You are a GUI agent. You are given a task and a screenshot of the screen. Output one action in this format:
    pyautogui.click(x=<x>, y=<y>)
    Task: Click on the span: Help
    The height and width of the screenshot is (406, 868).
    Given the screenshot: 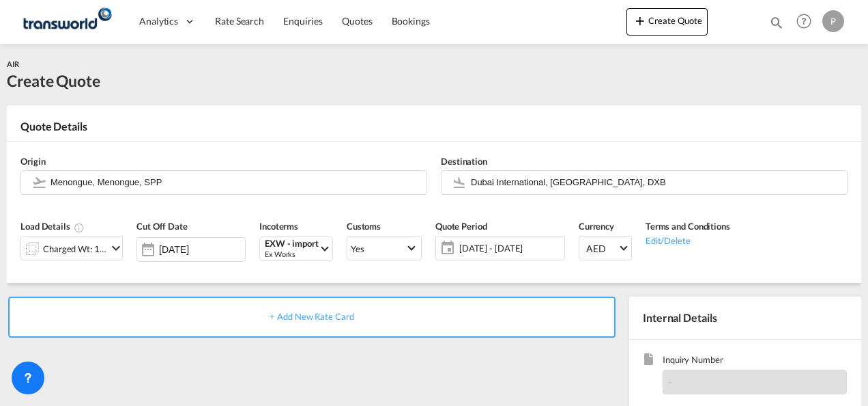 What is the action you would take?
    pyautogui.click(x=804, y=21)
    